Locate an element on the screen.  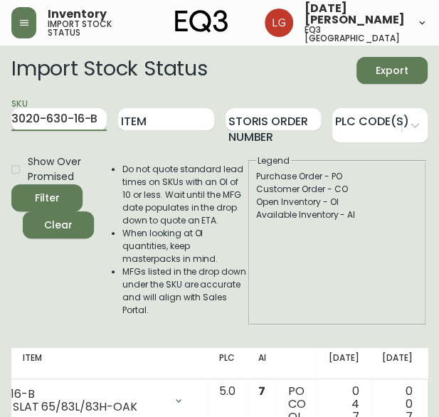
span: 7 is located at coordinates (261, 390).